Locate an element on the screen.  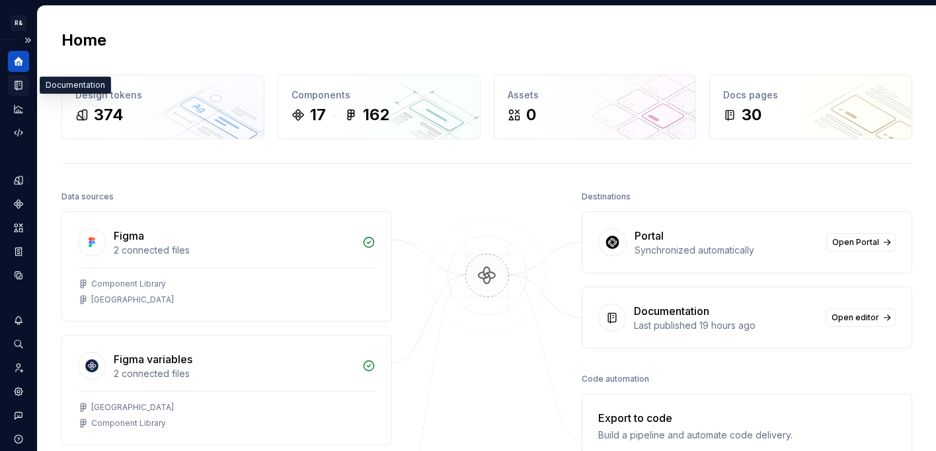
a: Open Portal is located at coordinates (860, 243).